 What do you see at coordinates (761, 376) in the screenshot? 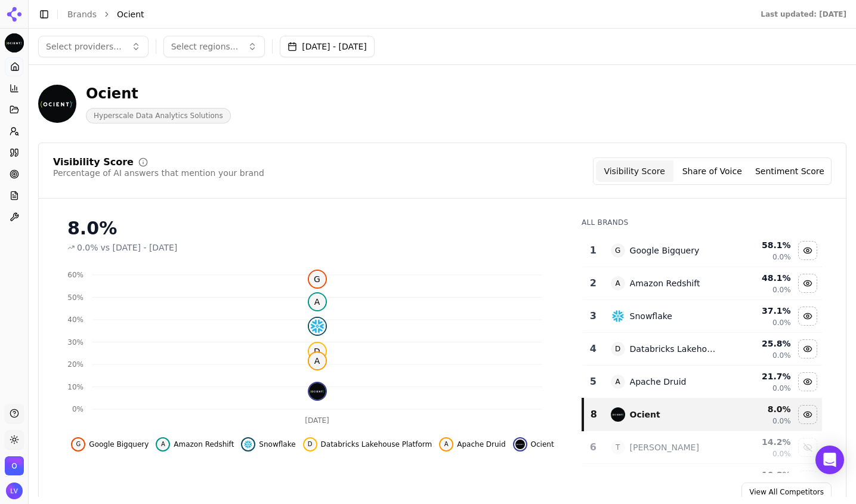
I see `div: 21.7 %` at bounding box center [761, 376].